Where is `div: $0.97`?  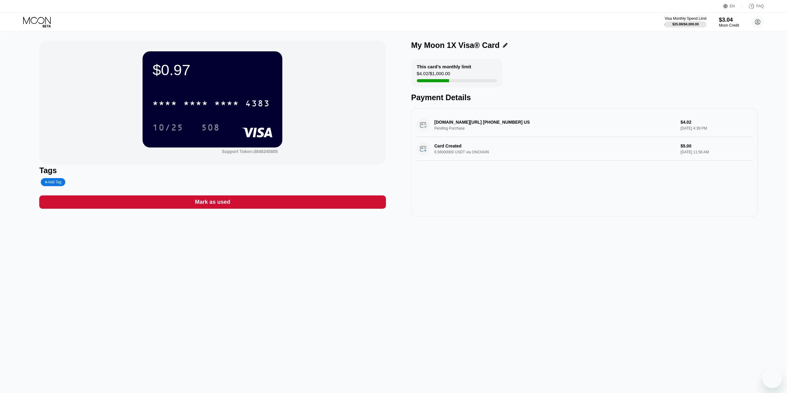
div: $0.97 is located at coordinates (213, 70).